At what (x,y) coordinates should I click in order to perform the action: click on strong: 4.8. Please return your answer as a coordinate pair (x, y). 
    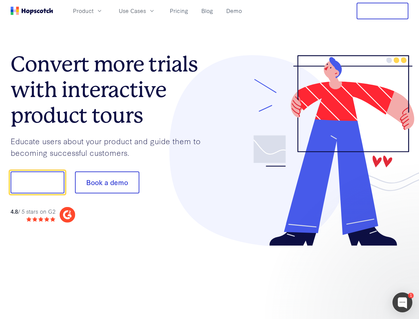
    Looking at the image, I should click on (14, 211).